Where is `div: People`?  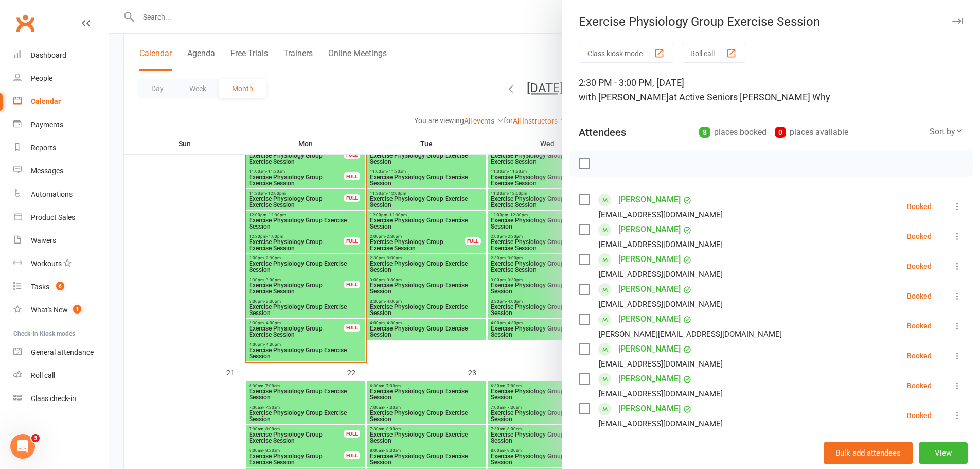
div: People is located at coordinates (41, 78).